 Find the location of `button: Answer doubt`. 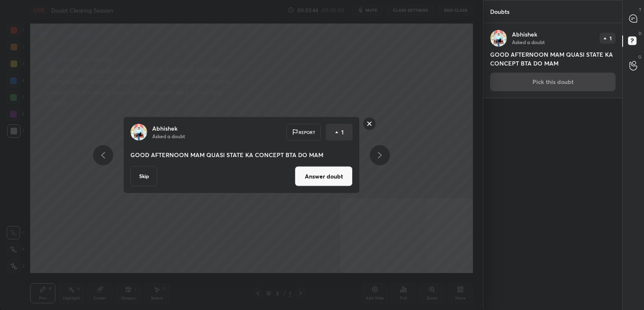

button: Answer doubt is located at coordinates (324, 176).